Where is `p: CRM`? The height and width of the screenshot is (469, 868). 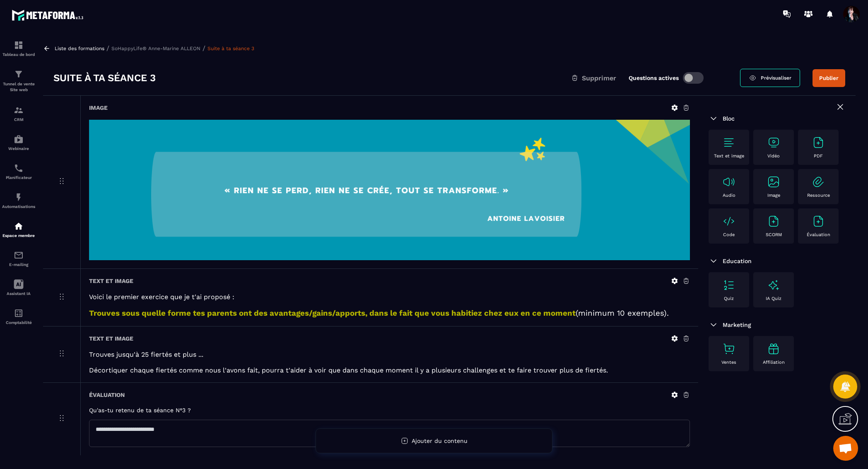
p: CRM is located at coordinates (19, 119).